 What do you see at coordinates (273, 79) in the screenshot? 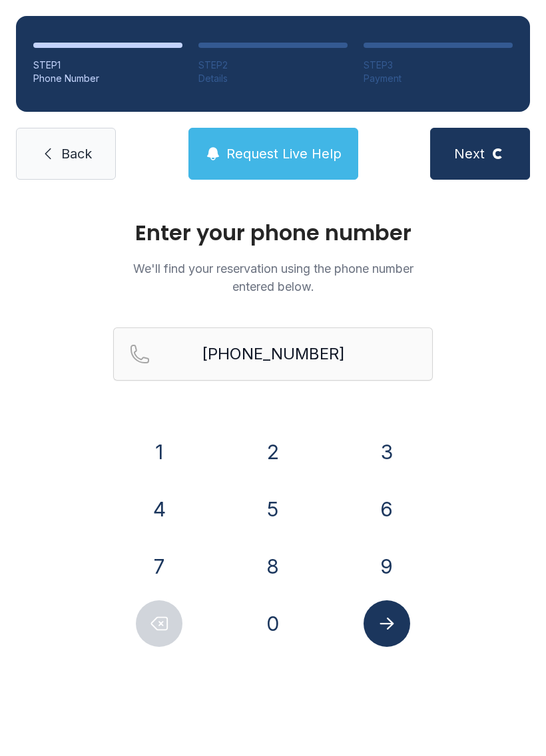
I see `div: Details` at bounding box center [273, 79].